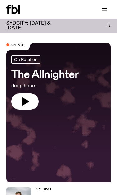 Image resolution: width=117 pixels, height=195 pixels. Describe the element at coordinates (18, 44) in the screenshot. I see `span: On Air` at that location.